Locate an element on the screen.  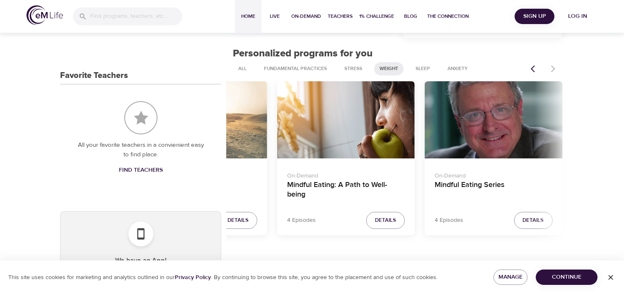
span: Continue is located at coordinates (566, 277).